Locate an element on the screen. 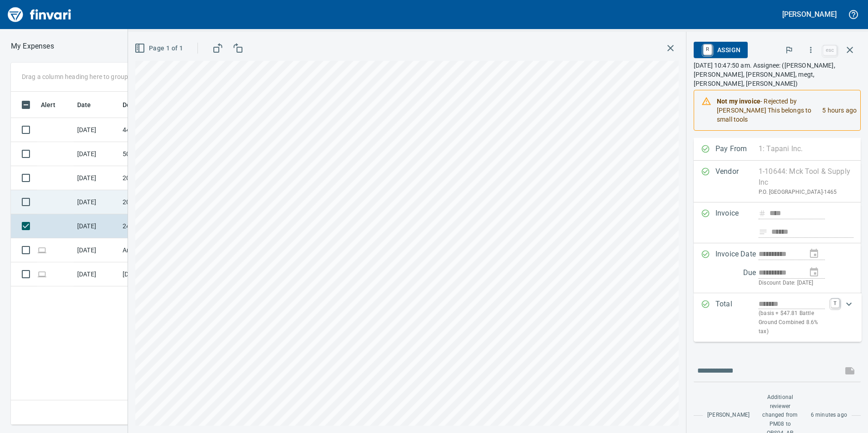 This screenshot has height=433, width=868. nav: breadcrumb is located at coordinates (32, 46).